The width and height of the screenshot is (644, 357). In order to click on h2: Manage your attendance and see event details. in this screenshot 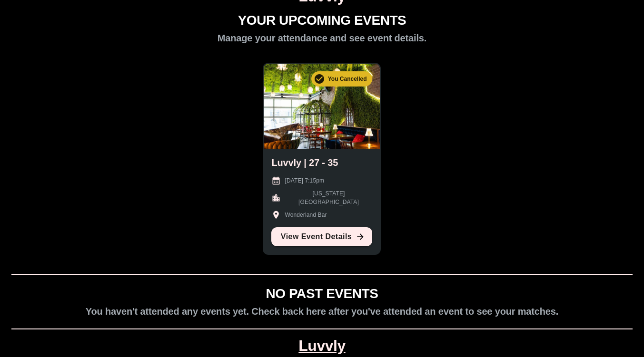, I will do `click(322, 38)`.